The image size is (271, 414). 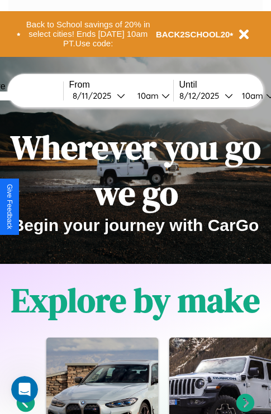 What do you see at coordinates (121, 85) in the screenshot?
I see `label: From` at bounding box center [121, 85].